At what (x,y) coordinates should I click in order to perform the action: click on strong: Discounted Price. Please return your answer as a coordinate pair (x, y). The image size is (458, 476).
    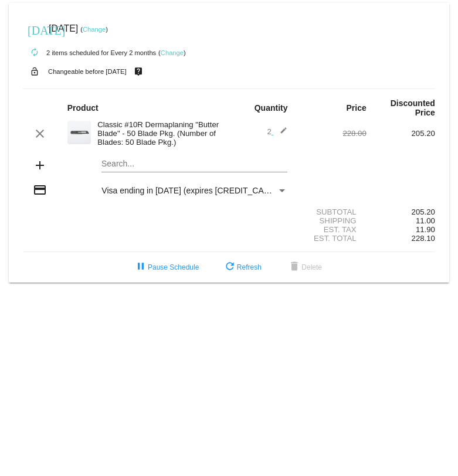
    Looking at the image, I should click on (413, 108).